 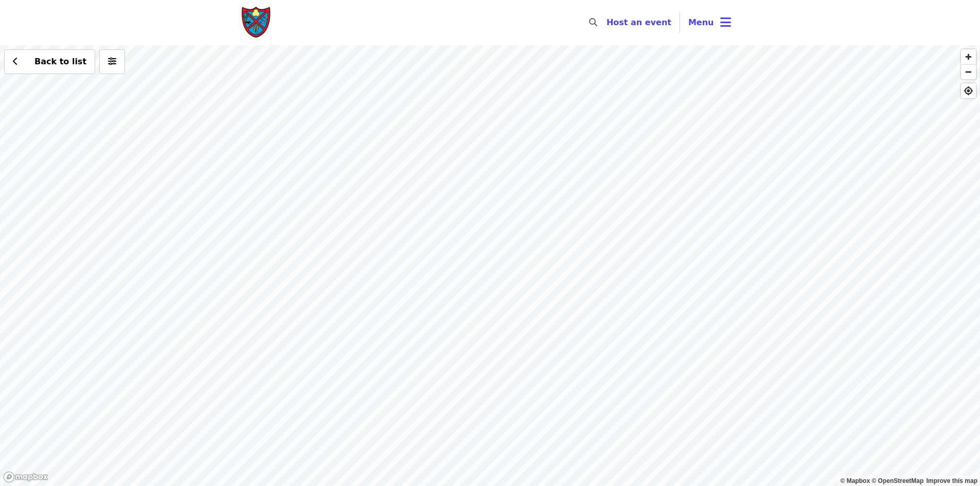 I want to click on a: Host an event, so click(x=639, y=22).